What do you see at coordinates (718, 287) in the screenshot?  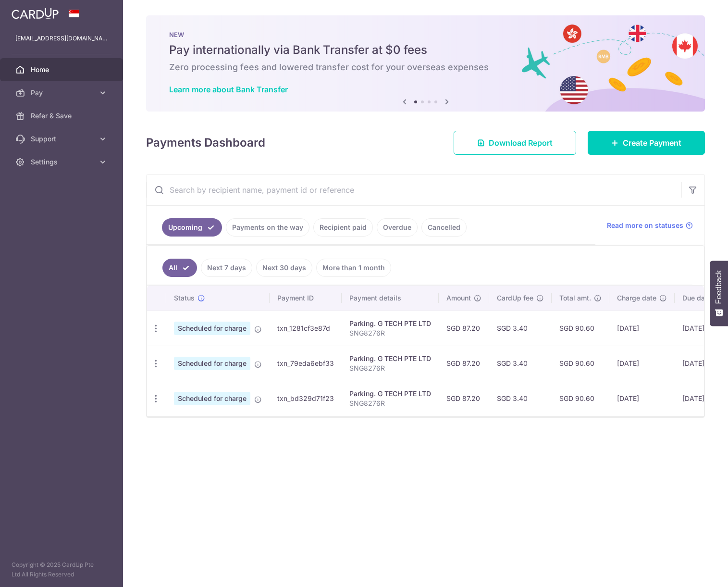 I see `span: Feedback` at bounding box center [718, 287].